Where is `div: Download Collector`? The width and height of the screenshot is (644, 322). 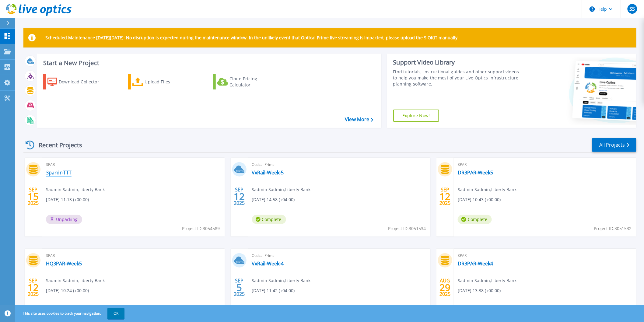
div: Download Collector is located at coordinates (83, 82).